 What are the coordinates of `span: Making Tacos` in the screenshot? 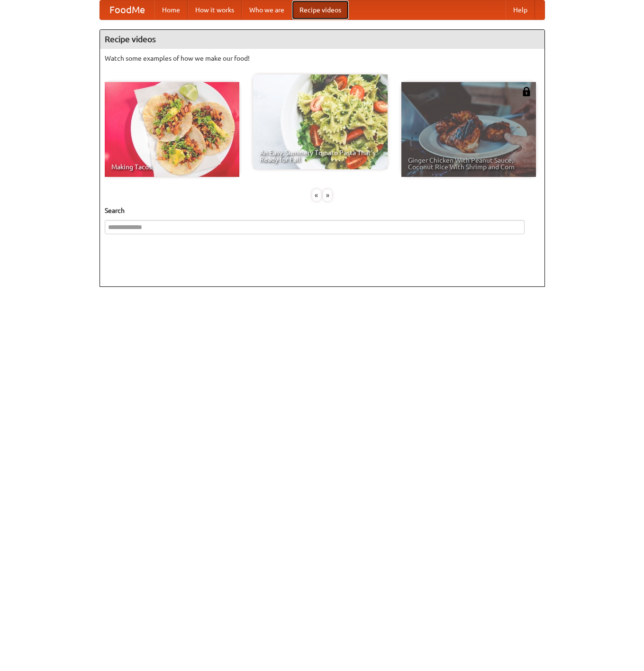 It's located at (172, 167).